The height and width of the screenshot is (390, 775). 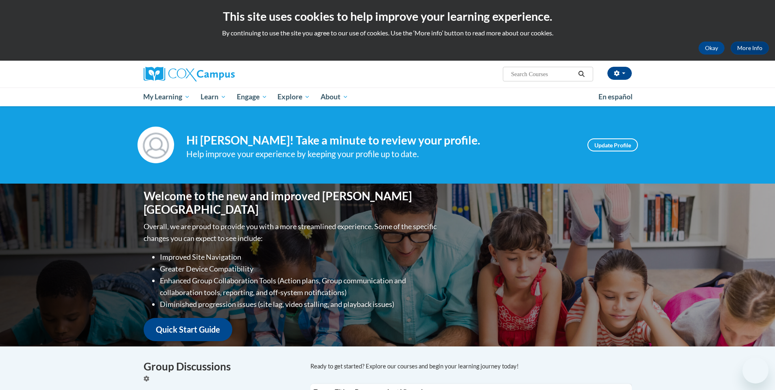 What do you see at coordinates (335, 97) in the screenshot?
I see `span: About` at bounding box center [335, 97].